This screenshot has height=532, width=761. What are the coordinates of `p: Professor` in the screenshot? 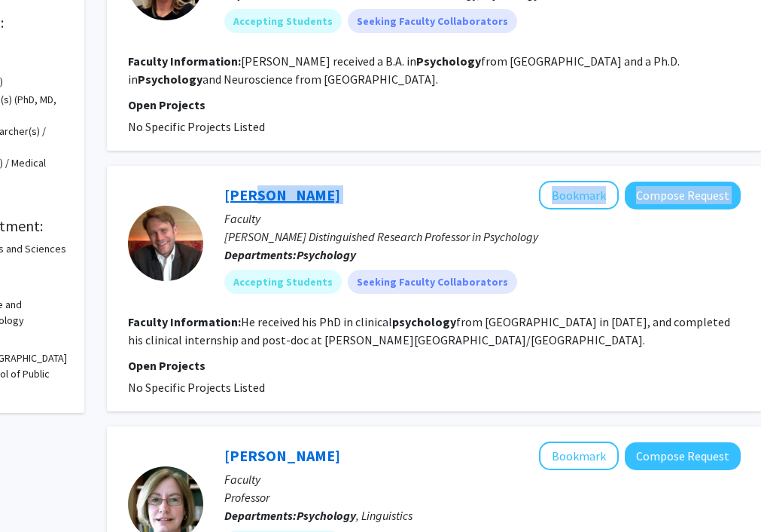 It's located at (483, 497).